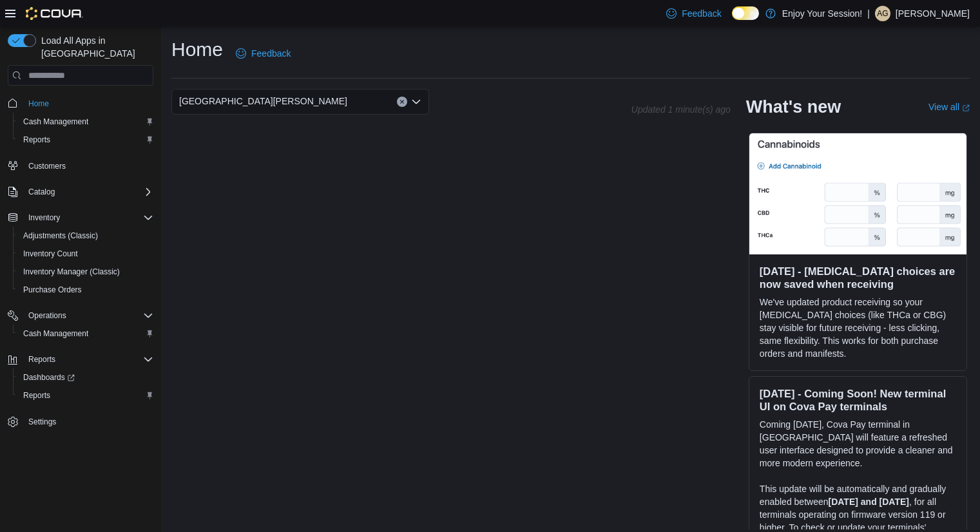 This screenshot has height=532, width=980. Describe the element at coordinates (80, 102) in the screenshot. I see `button: Home` at that location.